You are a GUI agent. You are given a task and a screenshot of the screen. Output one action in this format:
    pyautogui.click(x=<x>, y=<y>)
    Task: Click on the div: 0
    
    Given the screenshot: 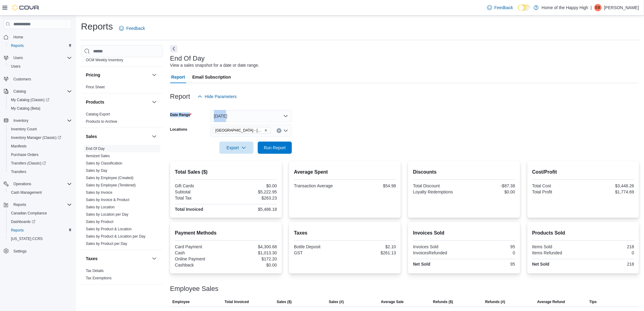 What is the action you would take?
    pyautogui.click(x=609, y=253)
    